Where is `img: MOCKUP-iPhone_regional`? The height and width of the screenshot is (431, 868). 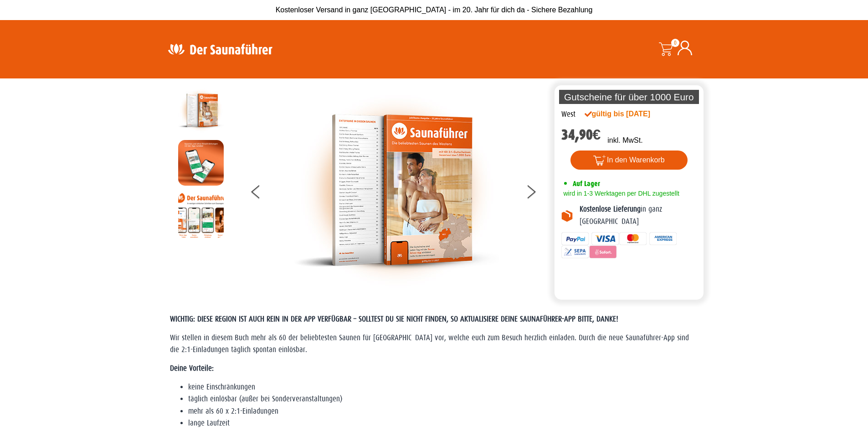 img: MOCKUP-iPhone_regional is located at coordinates (201, 163).